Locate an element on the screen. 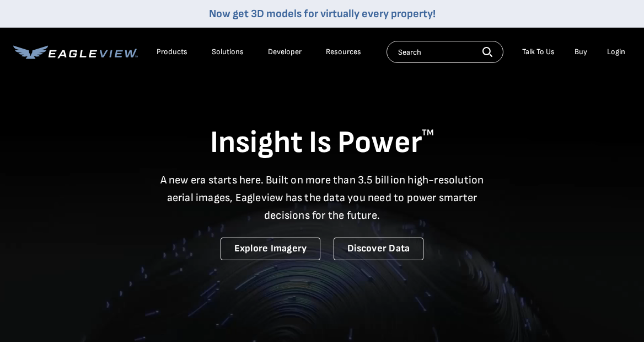 The height and width of the screenshot is (342, 644). a: Discover Data is located at coordinates (378, 248).